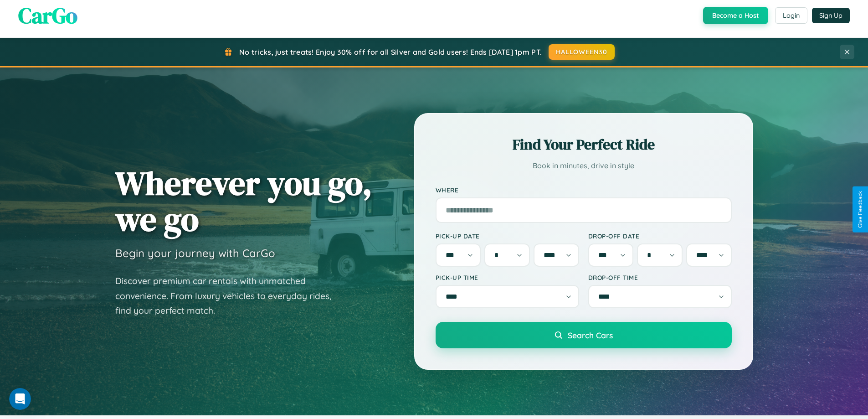  What do you see at coordinates (861, 210) in the screenshot?
I see `div: Give Feedback` at bounding box center [861, 210].